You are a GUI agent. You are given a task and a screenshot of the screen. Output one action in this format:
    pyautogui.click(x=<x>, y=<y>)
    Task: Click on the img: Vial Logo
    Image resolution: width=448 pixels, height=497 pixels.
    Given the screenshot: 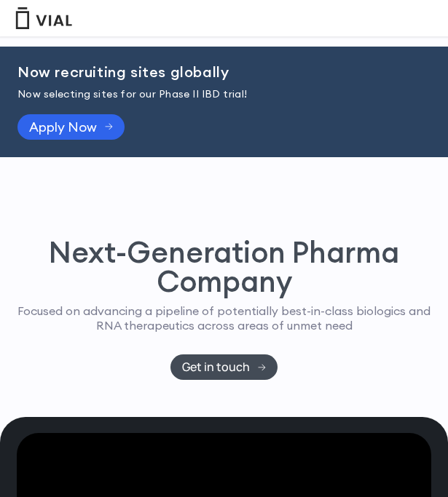 What is the action you would take?
    pyautogui.click(x=44, y=19)
    